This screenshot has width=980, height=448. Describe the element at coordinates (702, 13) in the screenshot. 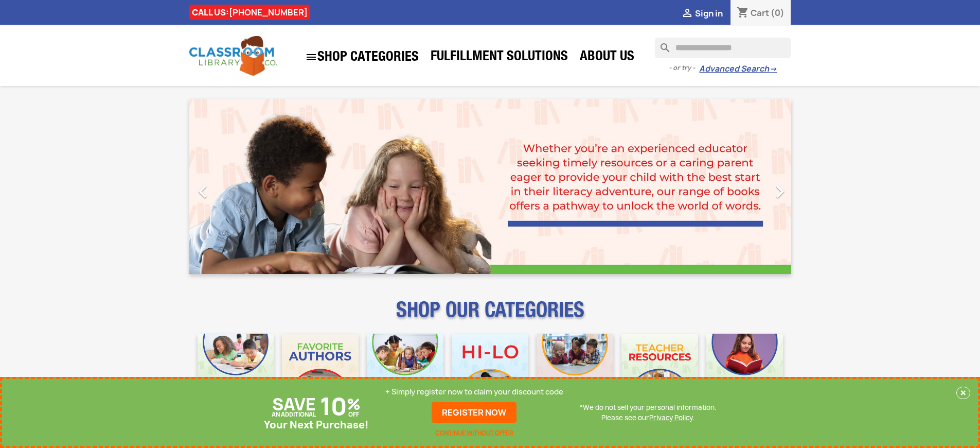

I see `a:  Sign in` at that location.